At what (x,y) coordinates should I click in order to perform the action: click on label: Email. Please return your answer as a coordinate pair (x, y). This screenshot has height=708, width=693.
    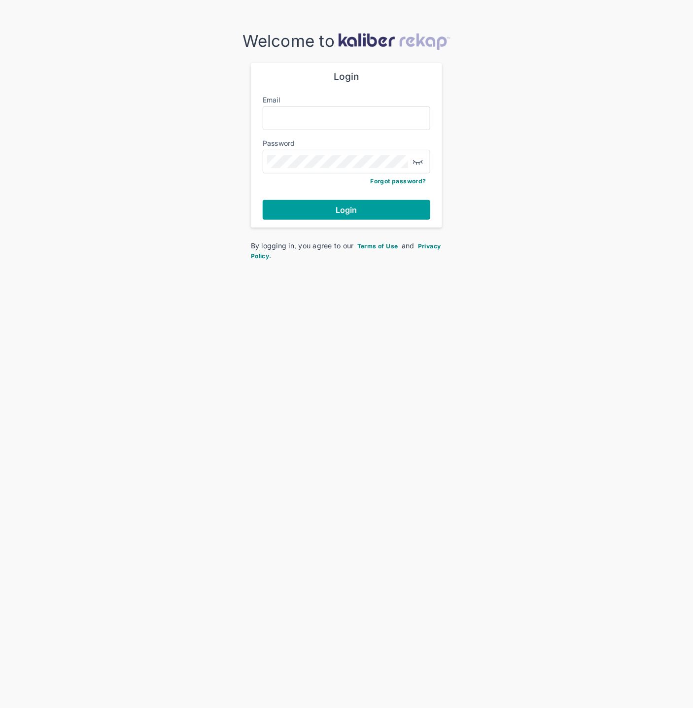
    Looking at the image, I should click on (271, 100).